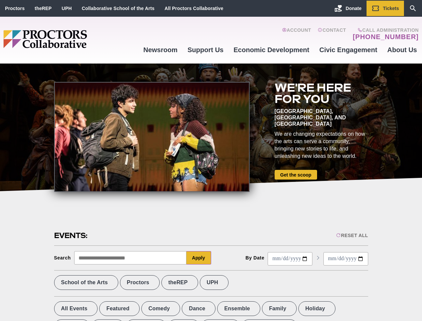  Describe the element at coordinates (71, 39) in the screenshot. I see `img: Proctors logo` at that location.